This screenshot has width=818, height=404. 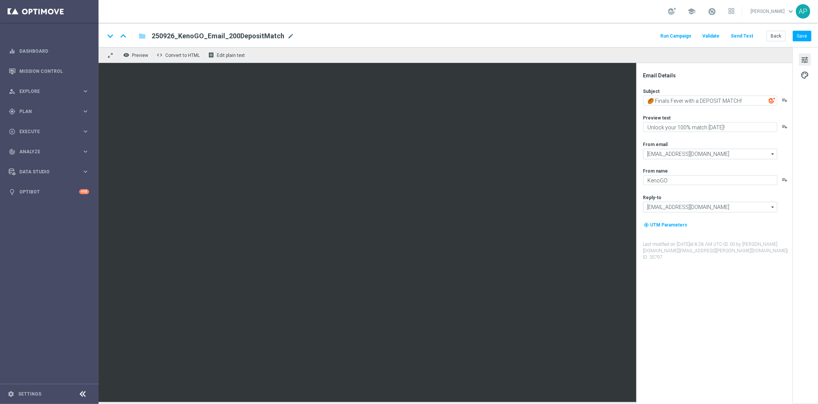 I want to click on img: optiGenie.svg, so click(x=772, y=100).